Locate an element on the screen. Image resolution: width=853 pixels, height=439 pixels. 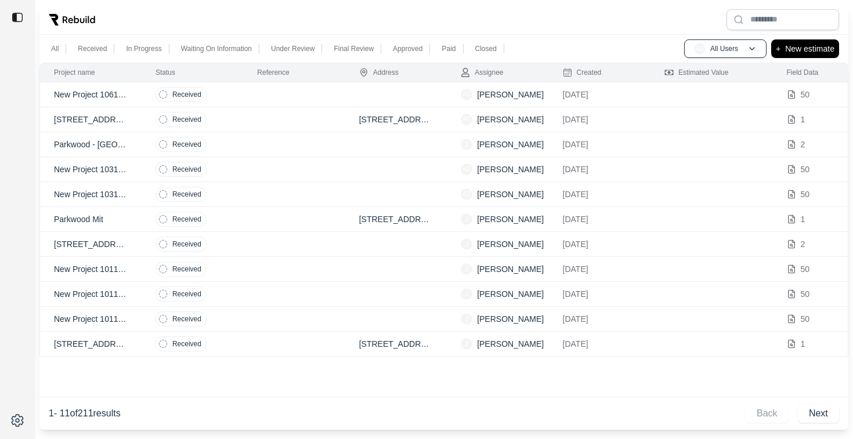
p: Paid is located at coordinates (448, 49).